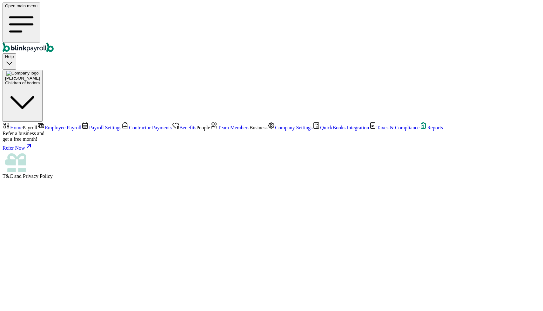 Image resolution: width=543 pixels, height=311 pixels. What do you see at coordinates (271, 147) in the screenshot?
I see `a: Refer Now` at bounding box center [271, 147].